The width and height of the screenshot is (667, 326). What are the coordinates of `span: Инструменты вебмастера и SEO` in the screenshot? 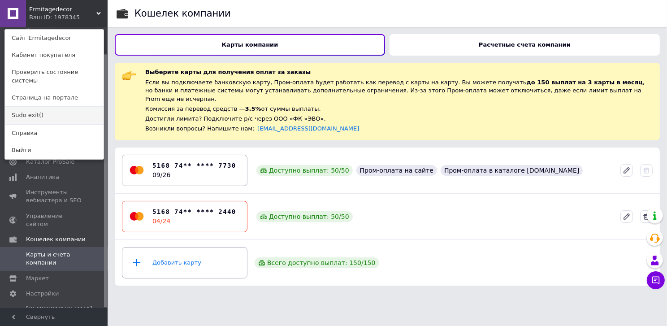 It's located at (54, 196).